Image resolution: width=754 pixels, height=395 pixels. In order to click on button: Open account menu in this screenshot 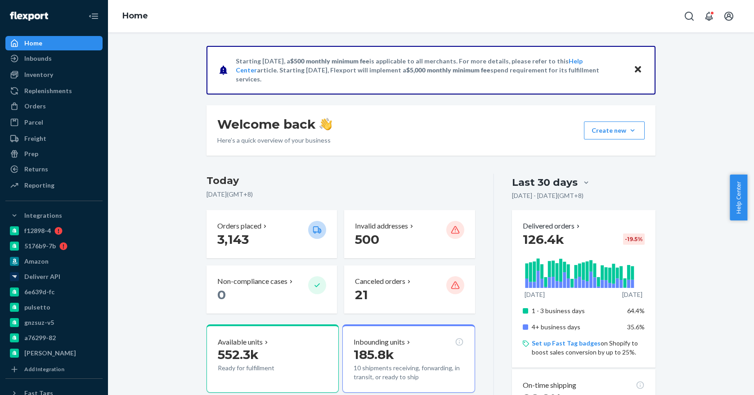, I will do `click(729, 16)`.